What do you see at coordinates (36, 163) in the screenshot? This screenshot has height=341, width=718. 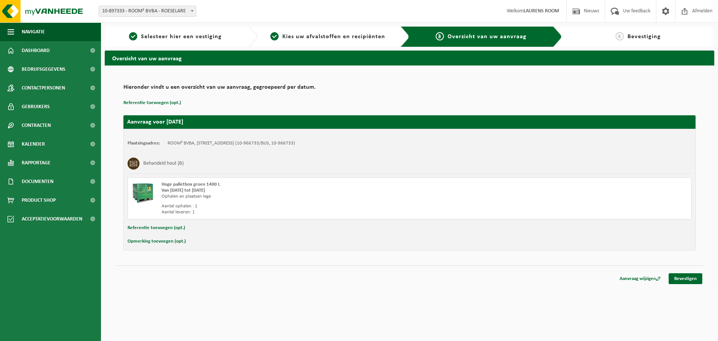 I see `span: Rapportage` at bounding box center [36, 163].